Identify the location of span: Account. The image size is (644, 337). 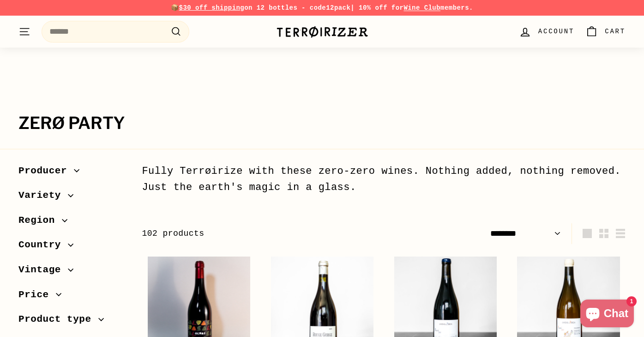
(556, 31).